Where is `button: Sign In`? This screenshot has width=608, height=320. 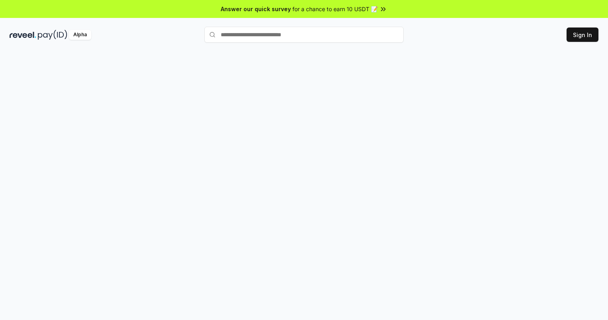
button: Sign In is located at coordinates (583, 35).